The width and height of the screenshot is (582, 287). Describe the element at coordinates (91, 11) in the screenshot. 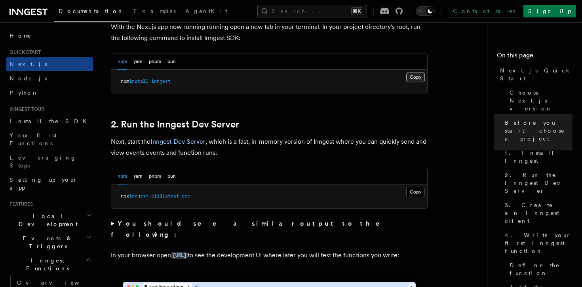

I see `span: Documentation` at that location.